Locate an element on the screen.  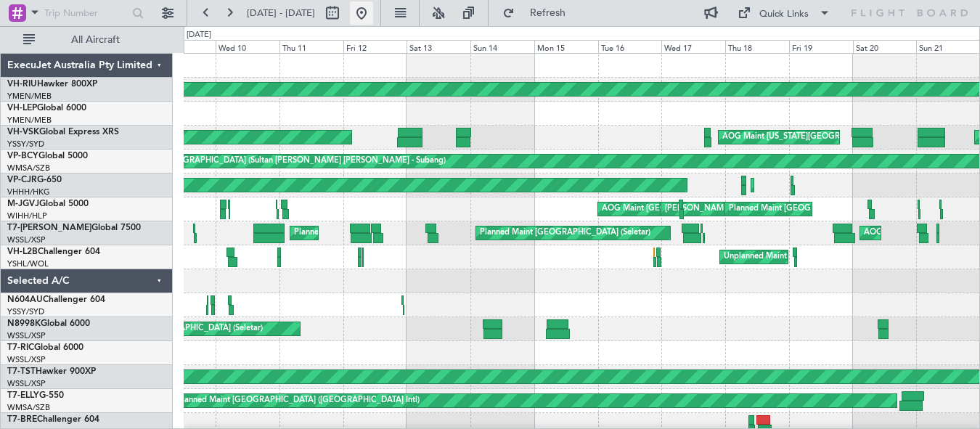
a: YSHL/WOL is located at coordinates (27, 264).